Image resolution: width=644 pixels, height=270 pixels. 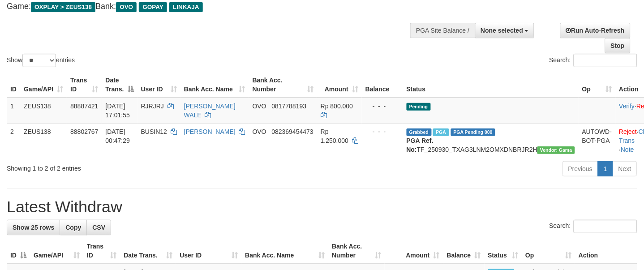 What do you see at coordinates (503, 251) in the screenshot?
I see `th: Status: activate to sort column ascending` at bounding box center [503, 251].